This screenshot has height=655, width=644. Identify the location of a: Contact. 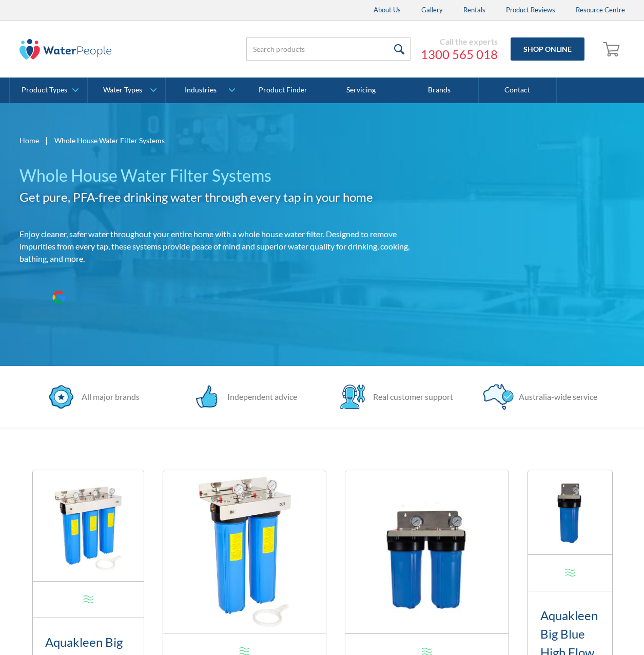
(518, 90).